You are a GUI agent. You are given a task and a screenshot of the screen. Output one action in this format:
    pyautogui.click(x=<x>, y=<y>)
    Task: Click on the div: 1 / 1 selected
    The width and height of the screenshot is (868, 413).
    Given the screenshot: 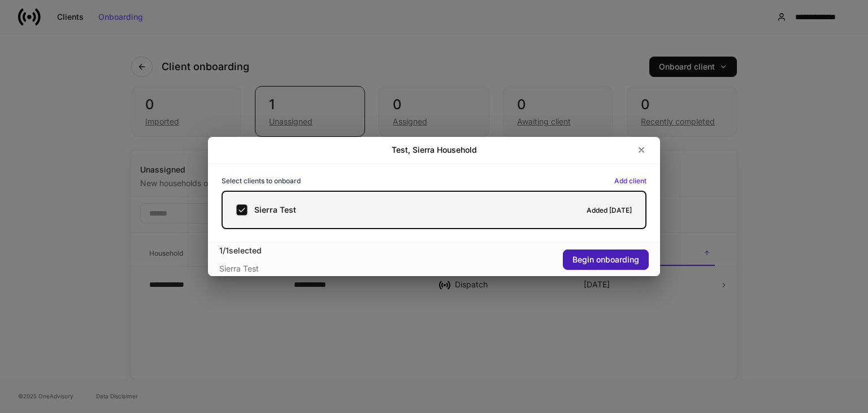 What is the action you would take?
    pyautogui.click(x=326, y=250)
    